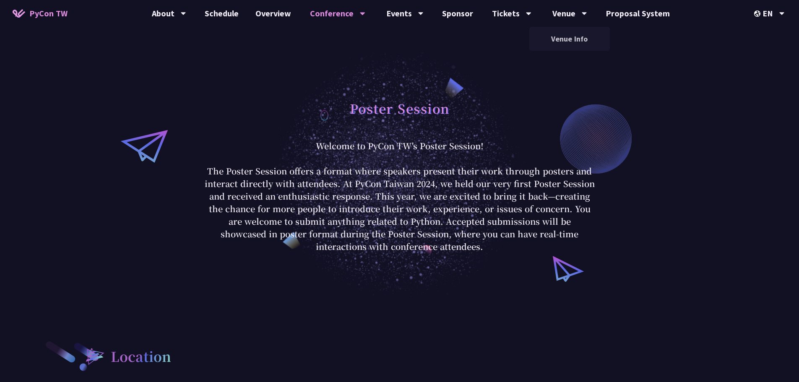  I want to click on a: Venue Info, so click(569, 39).